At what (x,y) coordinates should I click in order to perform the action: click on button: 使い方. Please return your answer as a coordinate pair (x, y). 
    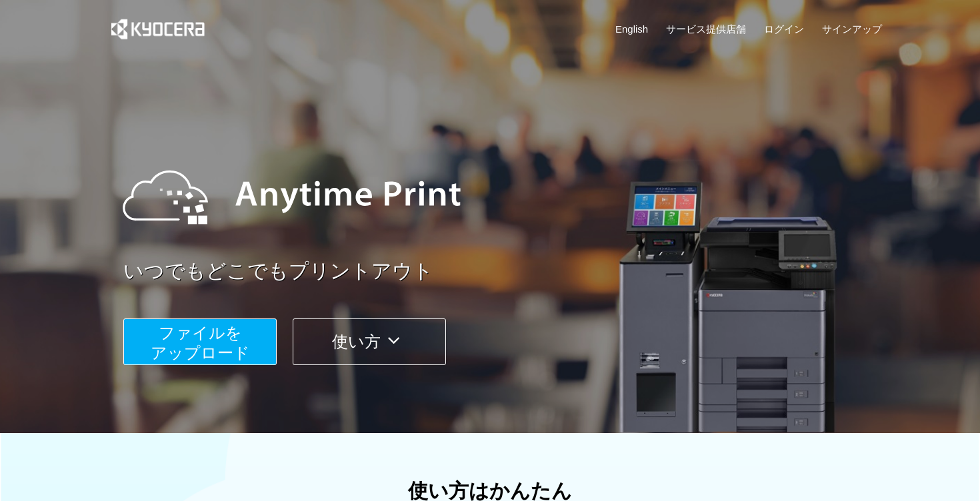
    Looking at the image, I should click on (369, 342).